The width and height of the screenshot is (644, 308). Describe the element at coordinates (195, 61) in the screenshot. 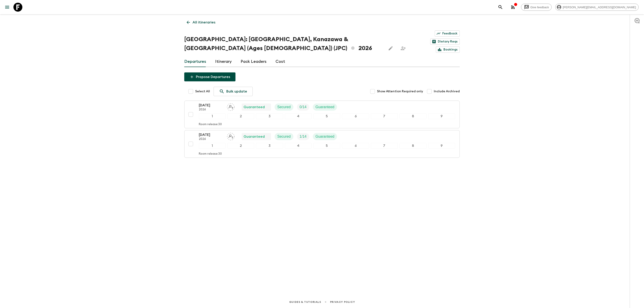

I see `a: Departures` at that location.